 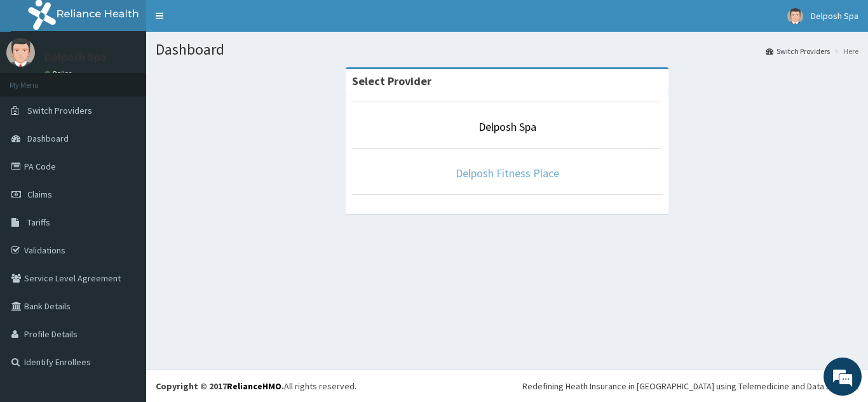 What do you see at coordinates (507, 386) in the screenshot?
I see `footer: All rights reserved.` at bounding box center [507, 386].